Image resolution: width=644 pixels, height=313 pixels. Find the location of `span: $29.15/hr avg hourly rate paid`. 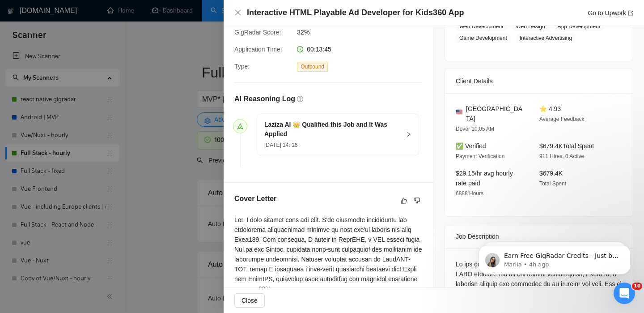

span: $29.15/hr avg hourly rate paid is located at coordinates (484, 178).